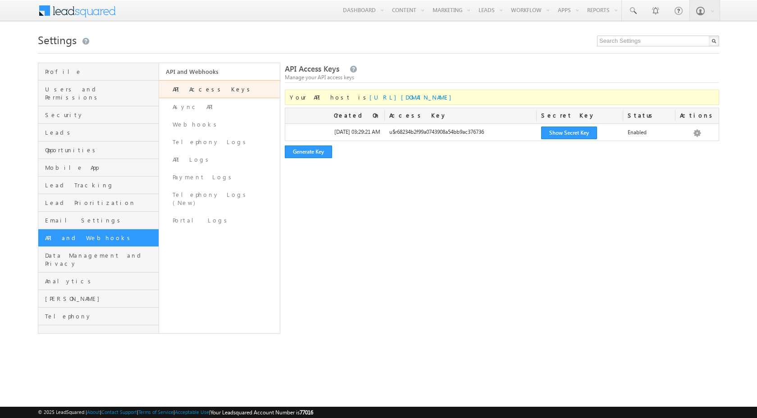 The width and height of the screenshot is (757, 418). Describe the element at coordinates (461, 116) in the screenshot. I see `div: Access Key` at that location.